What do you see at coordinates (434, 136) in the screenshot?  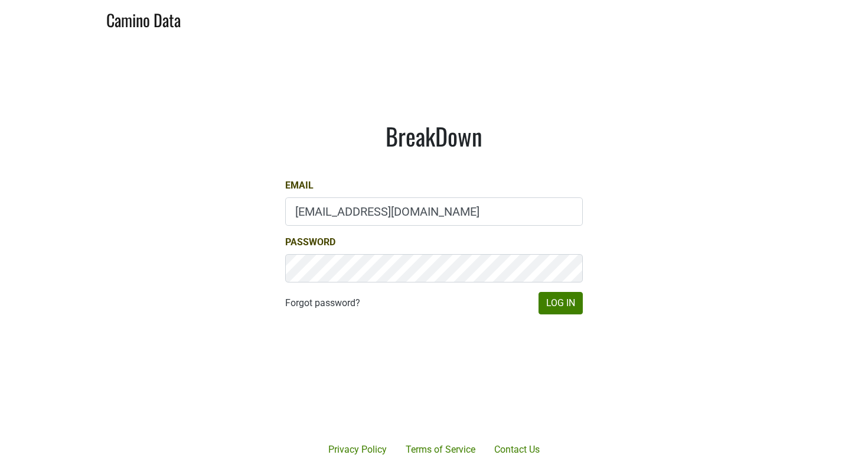 I see `h1: BreakDown` at bounding box center [434, 136].